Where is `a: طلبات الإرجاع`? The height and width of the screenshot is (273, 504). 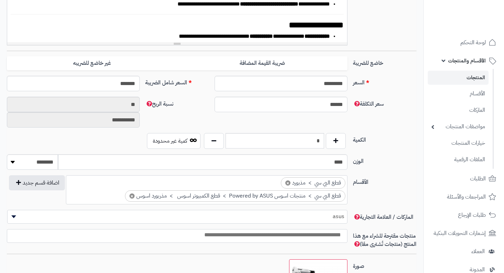 a: طلبات الإرجاع is located at coordinates (464, 215).